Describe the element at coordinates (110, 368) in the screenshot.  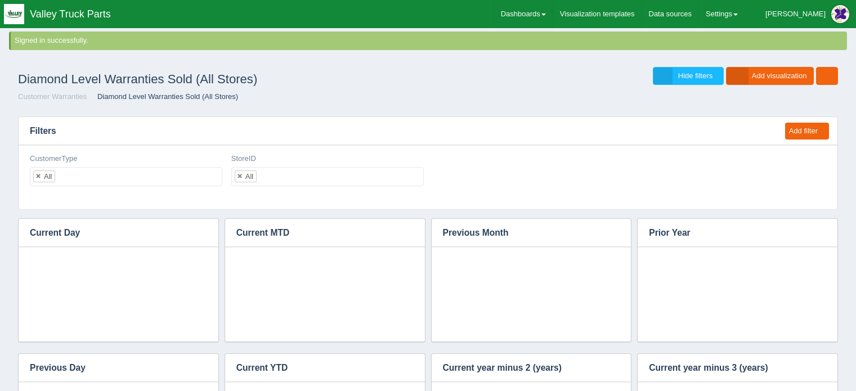
I see `h3: Previous Day` at that location.